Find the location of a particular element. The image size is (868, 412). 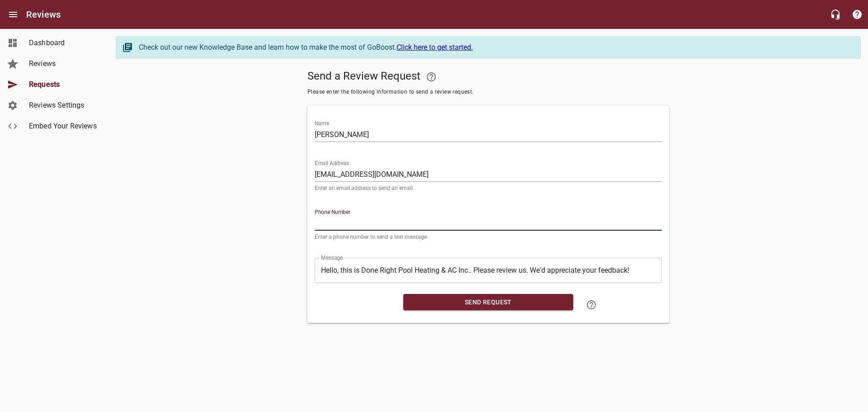

button: Support Portal is located at coordinates (857, 15).